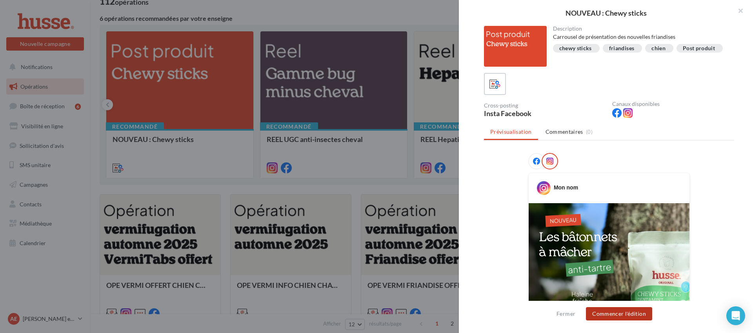 This screenshot has width=753, height=333. Describe the element at coordinates (673, 104) in the screenshot. I see `div: Canaux disponibles` at that location.